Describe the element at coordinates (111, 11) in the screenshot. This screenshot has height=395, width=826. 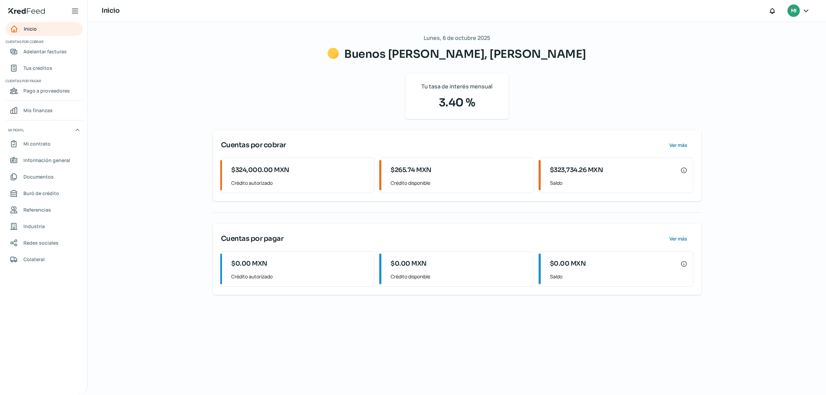
I see `h1: Inicio` at that location.